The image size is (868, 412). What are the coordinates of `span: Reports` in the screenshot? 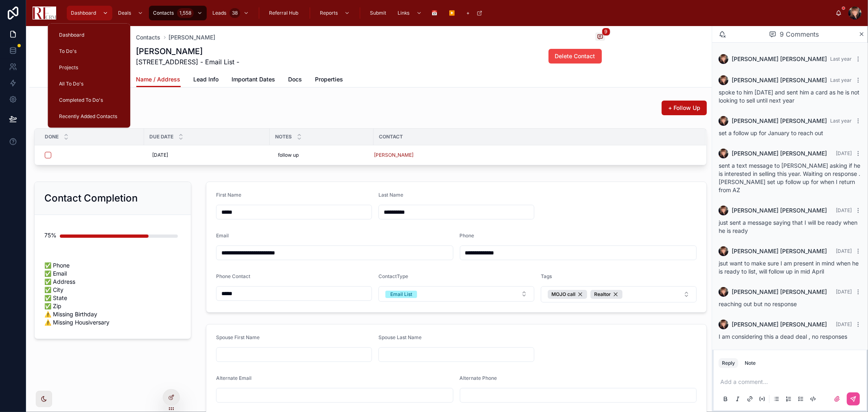 It's located at (328, 13).